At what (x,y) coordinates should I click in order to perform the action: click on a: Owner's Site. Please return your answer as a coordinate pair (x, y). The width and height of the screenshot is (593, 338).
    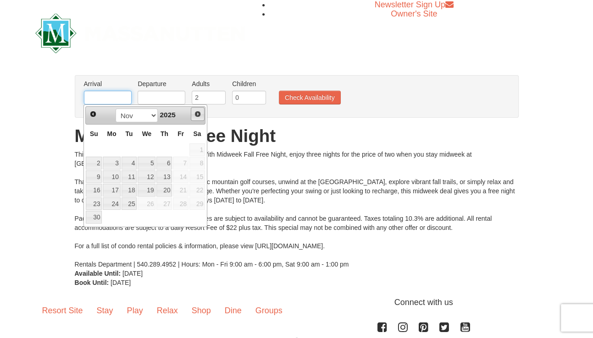
    Looking at the image, I should click on (414, 14).